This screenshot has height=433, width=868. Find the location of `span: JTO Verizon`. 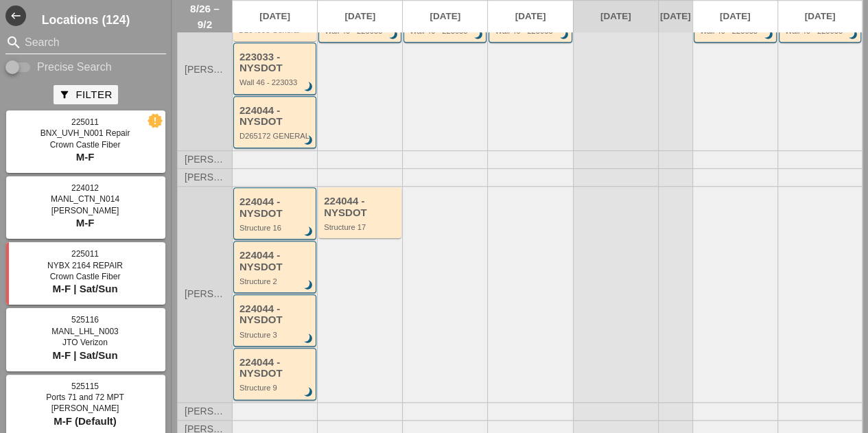

span: JTO Verizon is located at coordinates (85, 342).